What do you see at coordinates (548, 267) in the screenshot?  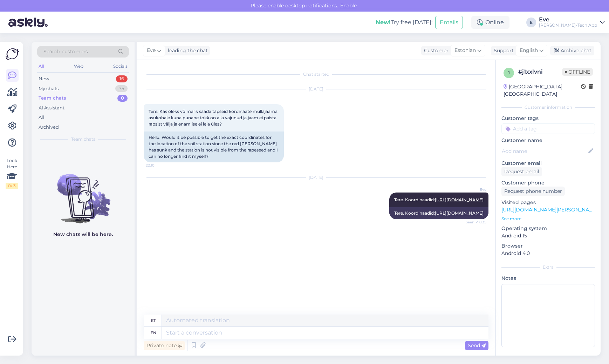 I see `div: Extra` at bounding box center [548, 267].